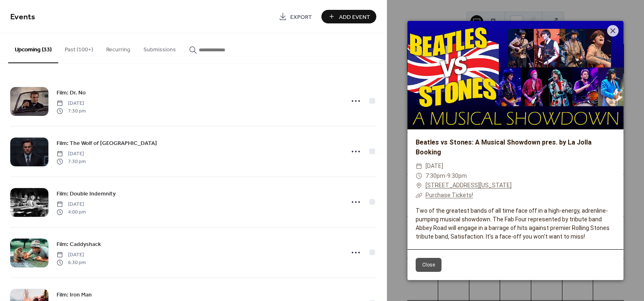 The width and height of the screenshot is (644, 301). I want to click on a: Export, so click(295, 17).